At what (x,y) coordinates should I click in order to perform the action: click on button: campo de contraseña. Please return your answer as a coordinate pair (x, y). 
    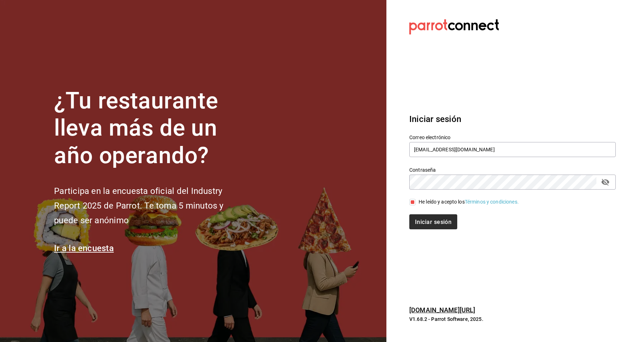
    Looking at the image, I should click on (605, 182).